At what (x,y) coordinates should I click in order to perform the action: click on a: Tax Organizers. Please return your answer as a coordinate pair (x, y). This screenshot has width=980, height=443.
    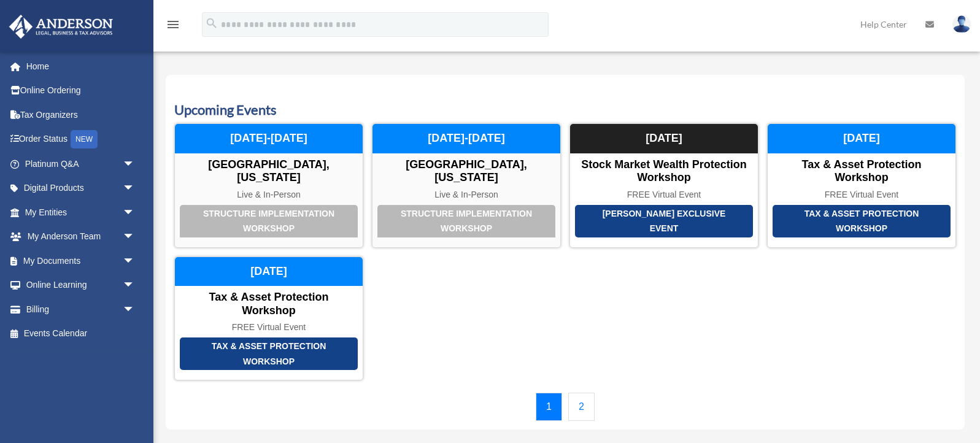
    Looking at the image, I should click on (81, 115).